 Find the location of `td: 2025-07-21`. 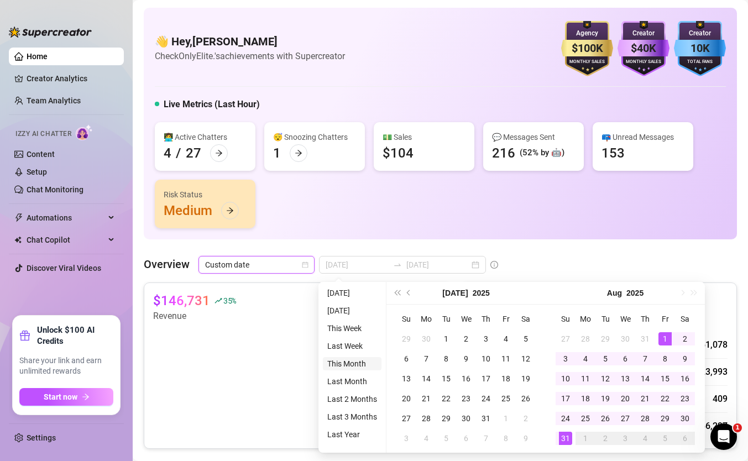

td: 2025-07-21 is located at coordinates (426, 399).